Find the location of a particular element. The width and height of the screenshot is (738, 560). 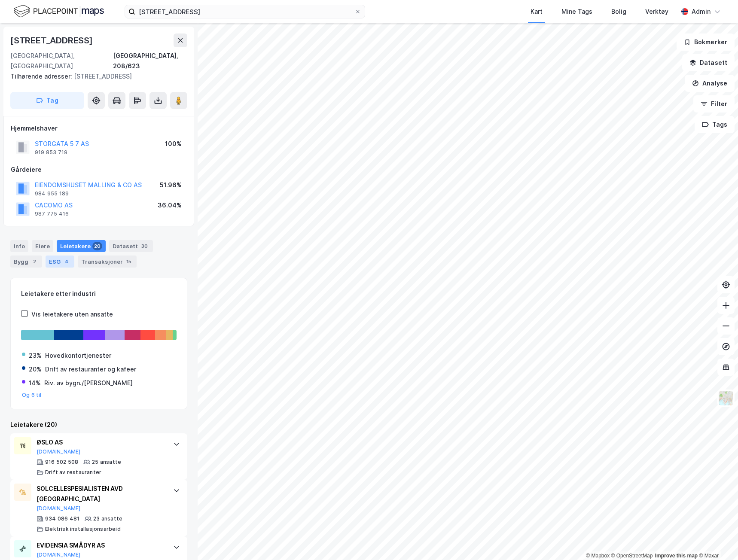

a: Improve this map is located at coordinates (676, 555).